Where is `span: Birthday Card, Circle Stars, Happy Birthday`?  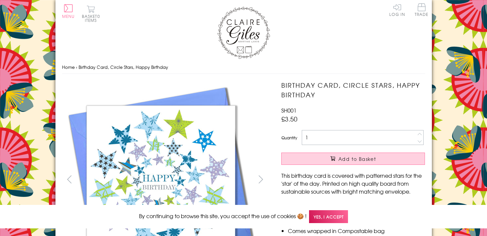 span: Birthday Card, Circle Stars, Happy Birthday is located at coordinates (123, 67).